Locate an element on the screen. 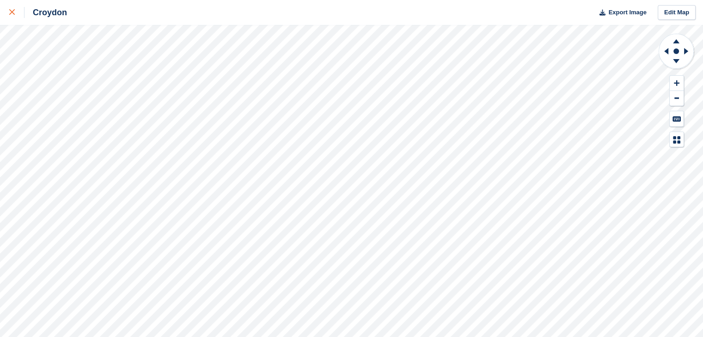  button: Zoom In is located at coordinates (676, 83).